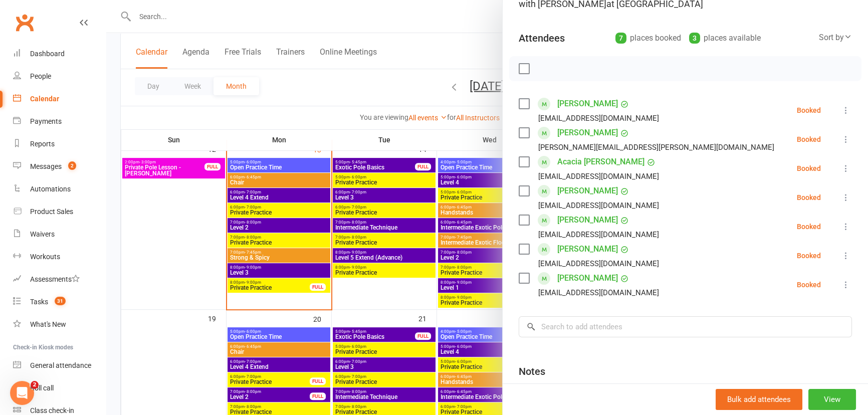  What do you see at coordinates (531, 372) in the screenshot?
I see `div: Notes` at bounding box center [531, 372].